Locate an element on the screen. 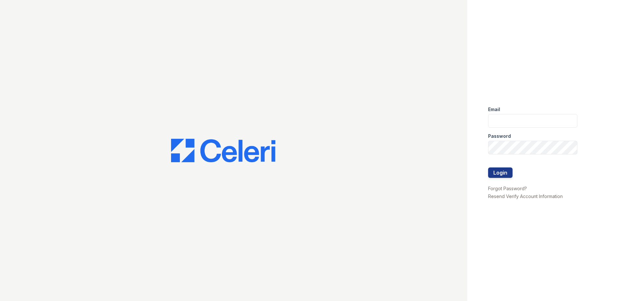 The height and width of the screenshot is (301, 623). button: Login is located at coordinates (500, 173).